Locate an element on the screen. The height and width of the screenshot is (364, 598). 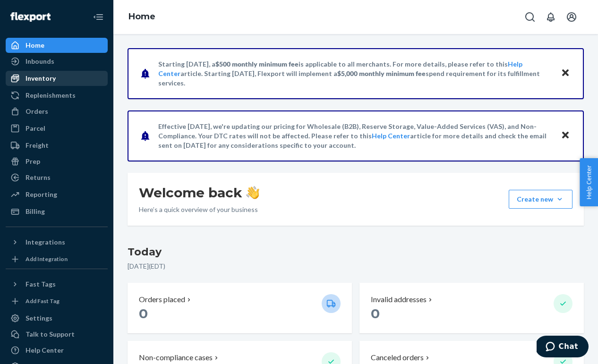
button: Integrations is located at coordinates (57, 242).